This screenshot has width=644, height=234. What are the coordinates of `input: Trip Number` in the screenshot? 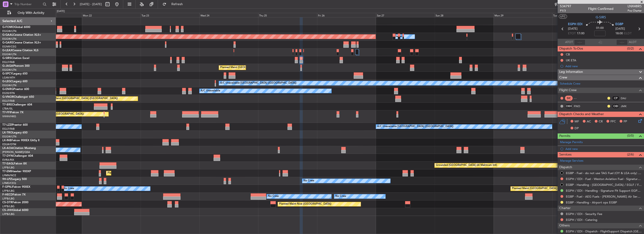 It's located at (28, 4).